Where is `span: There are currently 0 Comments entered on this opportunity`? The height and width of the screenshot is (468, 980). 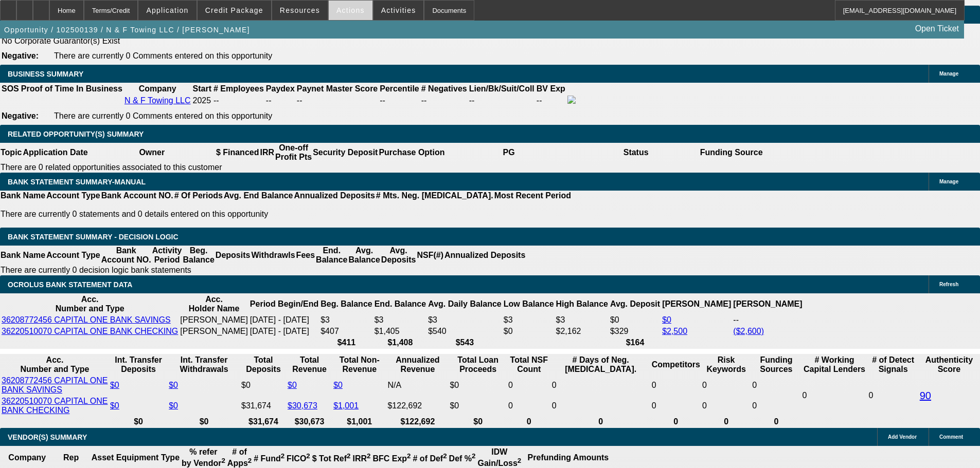 span: There are currently 0 Comments entered on this opportunity is located at coordinates (163, 55).